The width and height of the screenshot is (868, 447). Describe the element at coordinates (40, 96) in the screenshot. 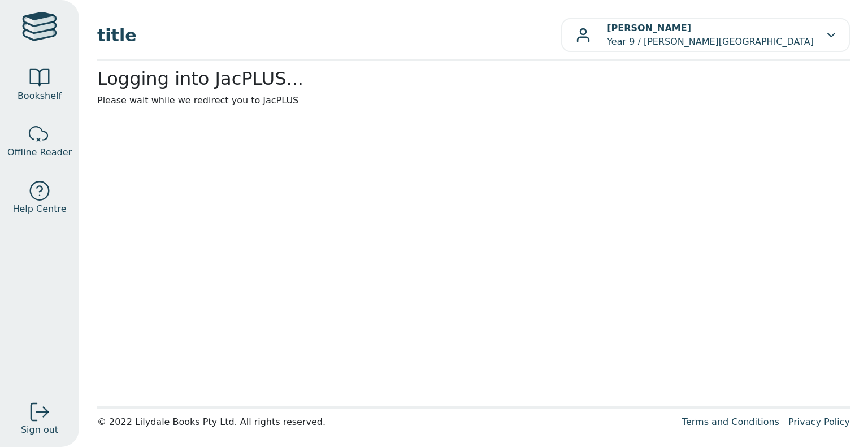

I see `span: Bookshelf` at that location.